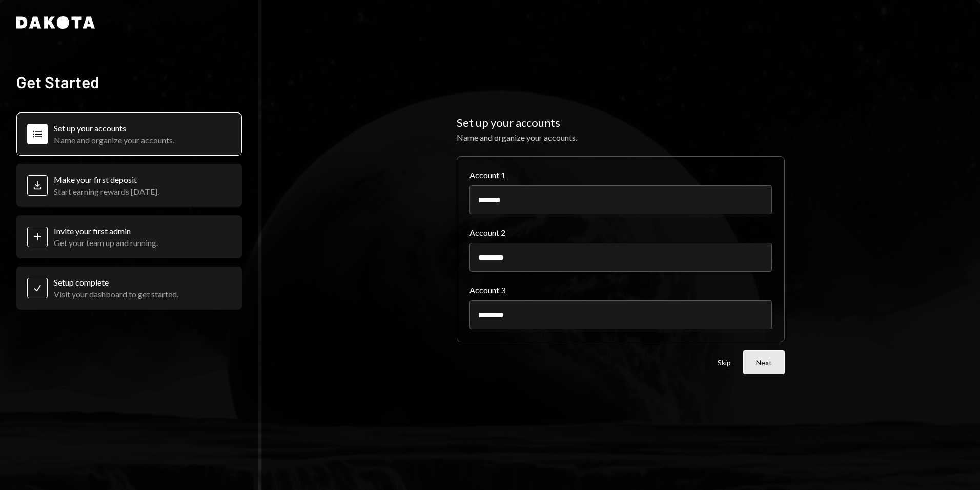 The height and width of the screenshot is (490, 980). What do you see at coordinates (725, 362) in the screenshot?
I see `button: Skip` at bounding box center [725, 362].